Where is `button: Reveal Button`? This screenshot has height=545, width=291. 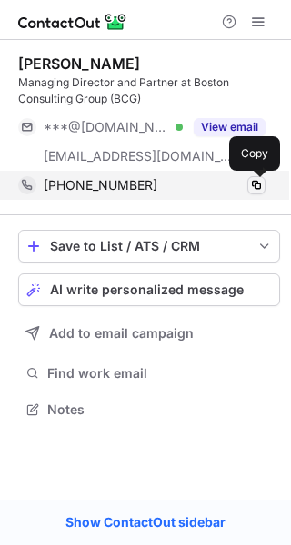
button: Reveal Button is located at coordinates (229, 127).